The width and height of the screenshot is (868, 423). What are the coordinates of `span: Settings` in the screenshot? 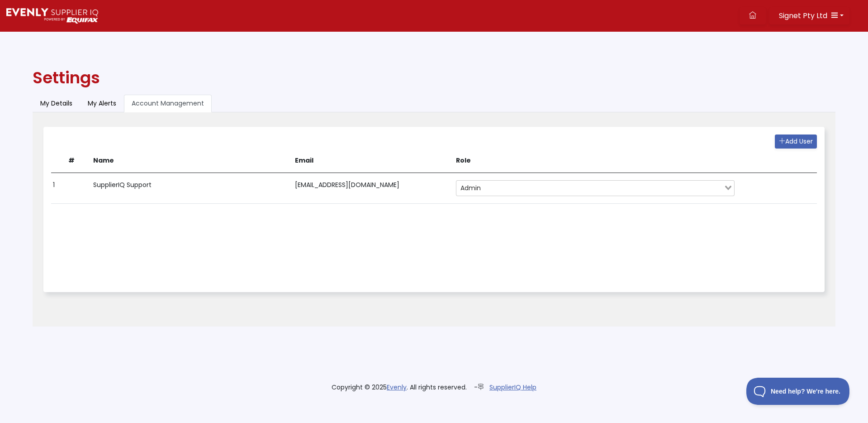 It's located at (66, 78).